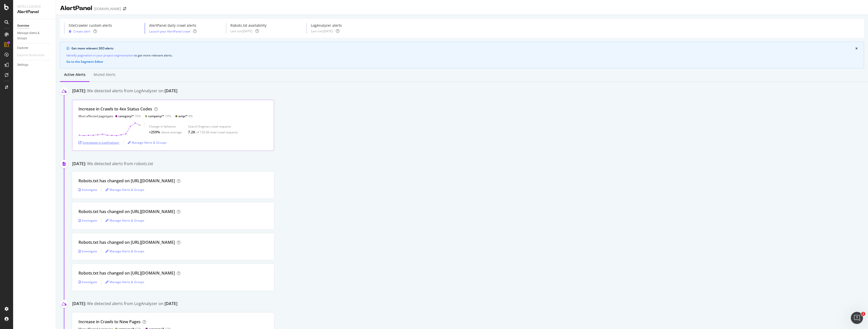  Describe the element at coordinates (185, 116) in the screenshot. I see `div: 8%` at that location.